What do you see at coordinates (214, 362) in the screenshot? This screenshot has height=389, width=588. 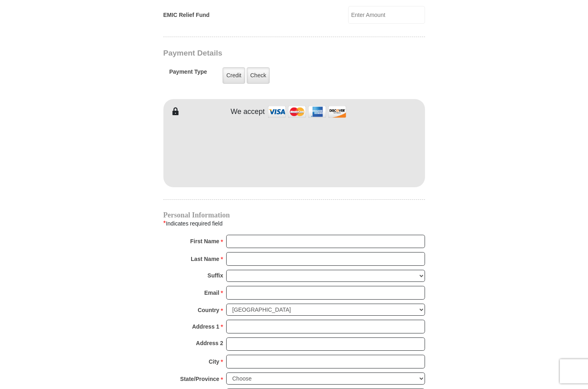 I see `strong: City` at bounding box center [214, 362].